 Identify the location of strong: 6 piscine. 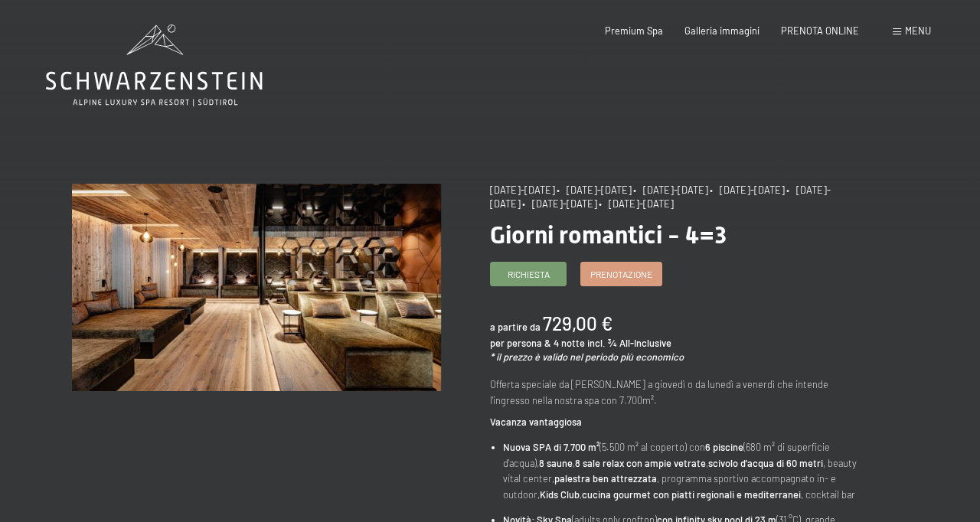
(724, 447).